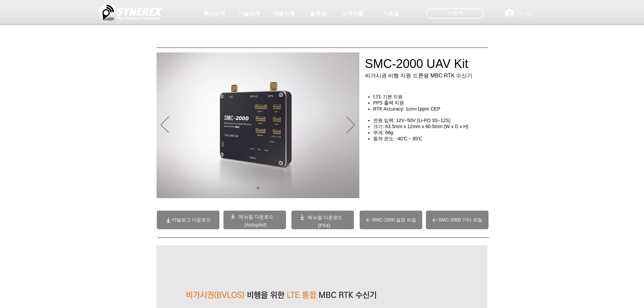  Describe the element at coordinates (519, 14) in the screenshot. I see `button: 로그인` at that location.